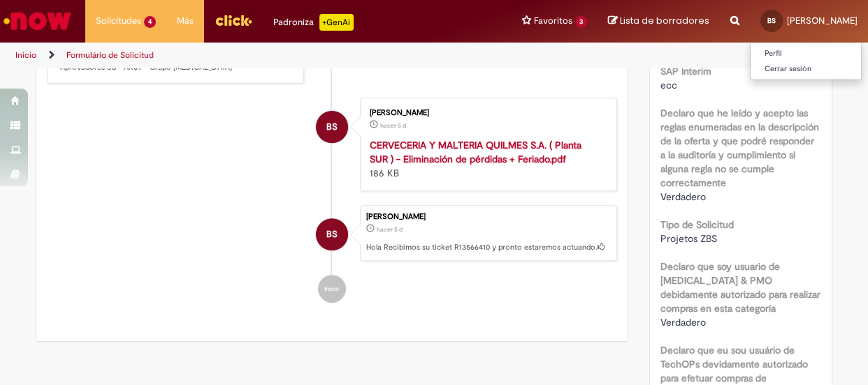 The image size is (868, 385). What do you see at coordinates (234, 20) in the screenshot?
I see `img: click_logo_yellow_360x200.png` at bounding box center [234, 20].